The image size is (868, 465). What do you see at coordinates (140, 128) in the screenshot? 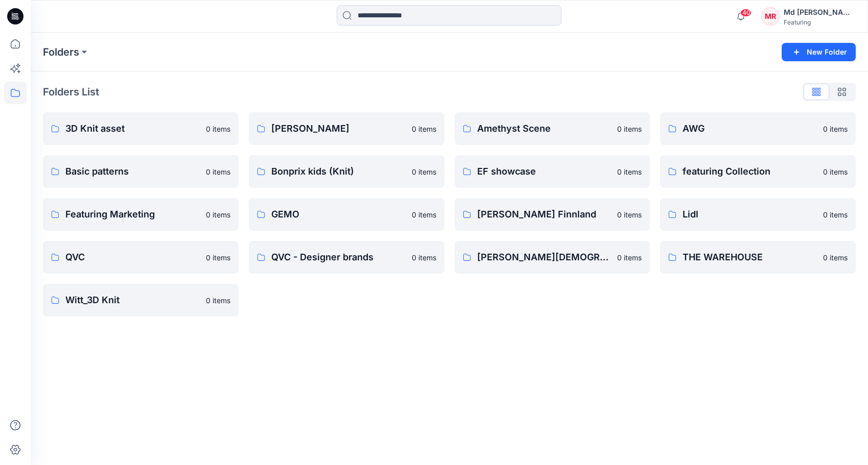
I see `a: 3D Knit asset0 items` at bounding box center [140, 128].